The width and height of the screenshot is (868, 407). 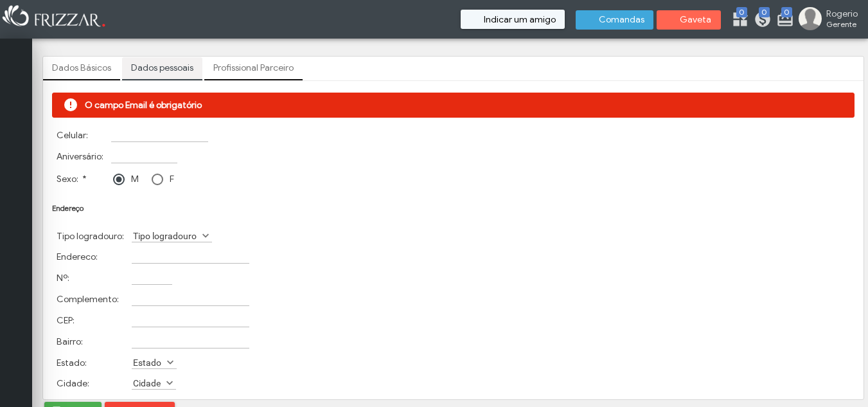 I want to click on button: Indicar um amigo, so click(x=513, y=19).